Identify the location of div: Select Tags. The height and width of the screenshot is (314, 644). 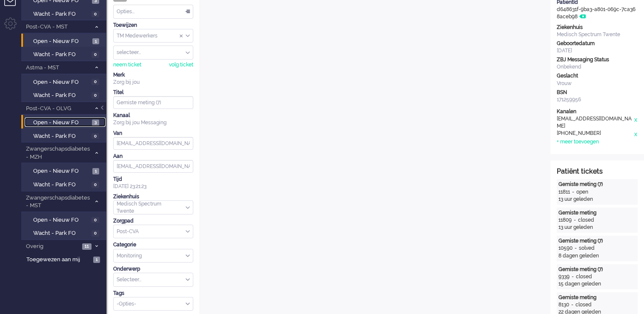
(153, 304).